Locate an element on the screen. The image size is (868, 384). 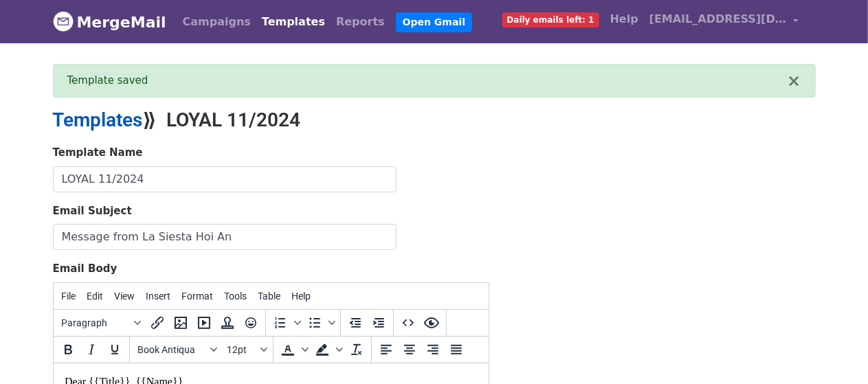
span: Daily emails left: 1 is located at coordinates (551, 20).